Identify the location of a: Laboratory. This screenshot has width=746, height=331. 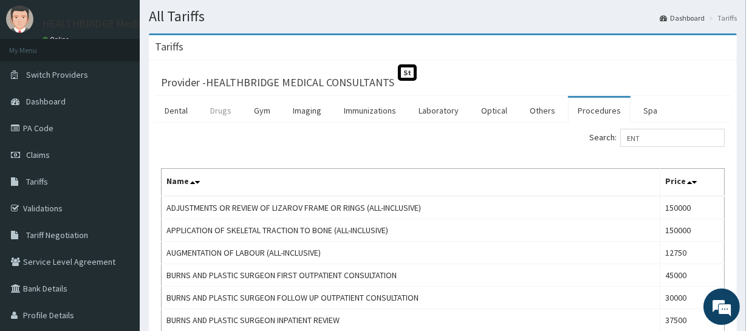
(439, 111).